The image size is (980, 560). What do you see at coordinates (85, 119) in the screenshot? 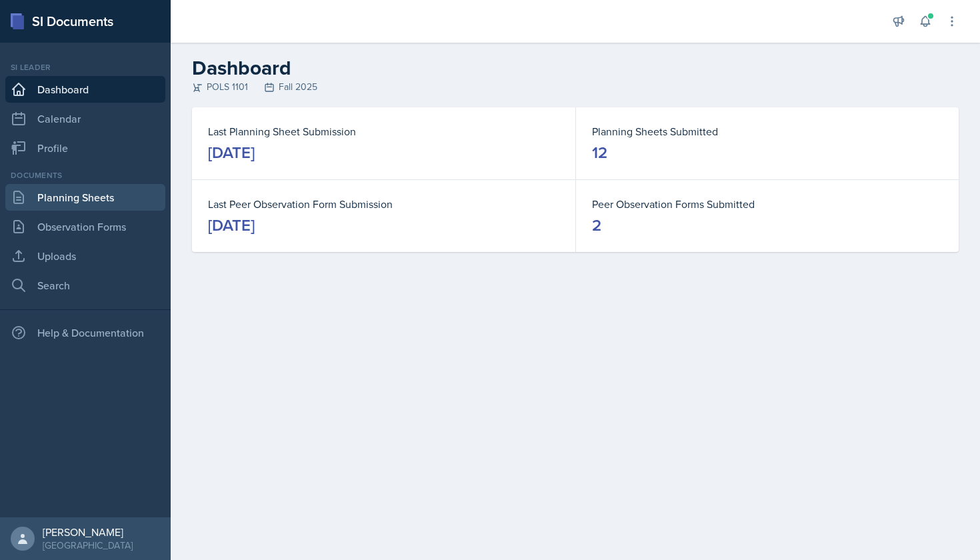
I see `a: Calendar` at bounding box center [85, 119].